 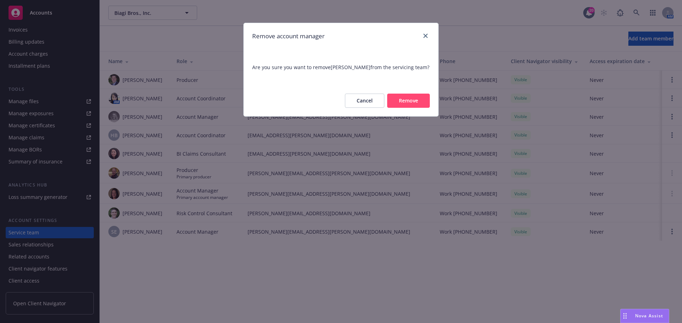 I want to click on button: Nova Assist, so click(x=644, y=316).